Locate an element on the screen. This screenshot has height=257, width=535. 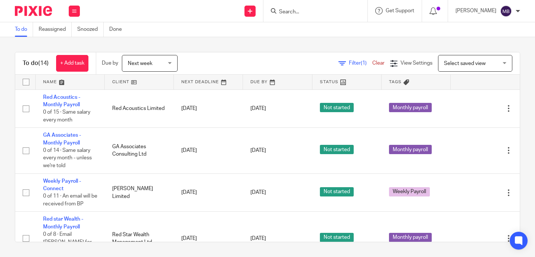
span: Filter is located at coordinates (360, 63).